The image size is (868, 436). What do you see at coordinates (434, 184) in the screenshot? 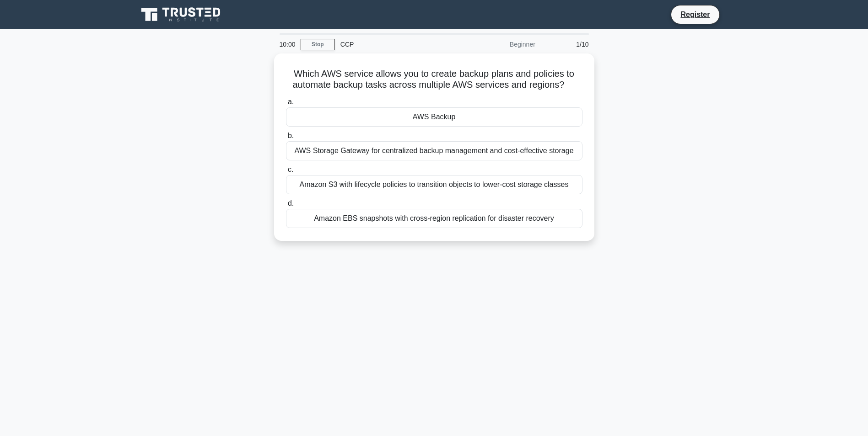
I see `div: Amazon S3 with lifecycle policies to transition objects to lower-cost storage classes` at bounding box center [434, 184].